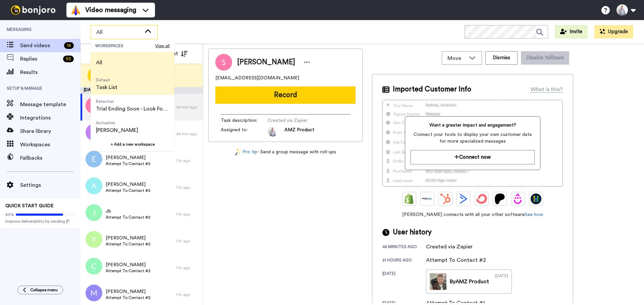  Describe the element at coordinates (128, 211) in the screenshot. I see `span: Jb` at that location.